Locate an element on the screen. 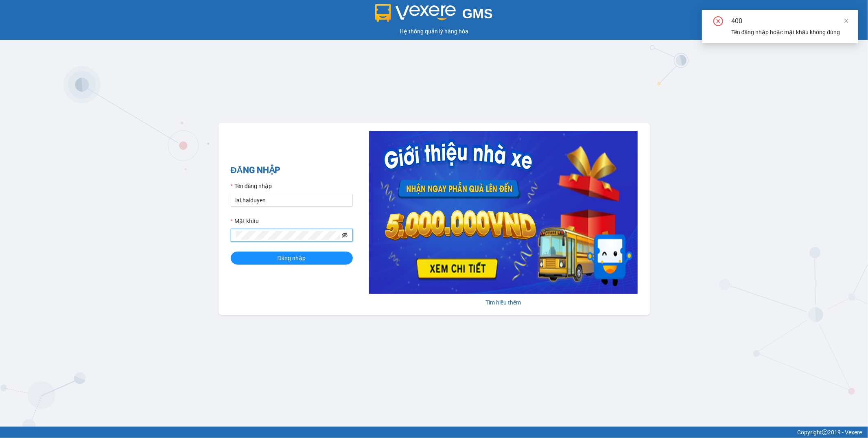  label: Tên đăng nhập is located at coordinates (251, 186).